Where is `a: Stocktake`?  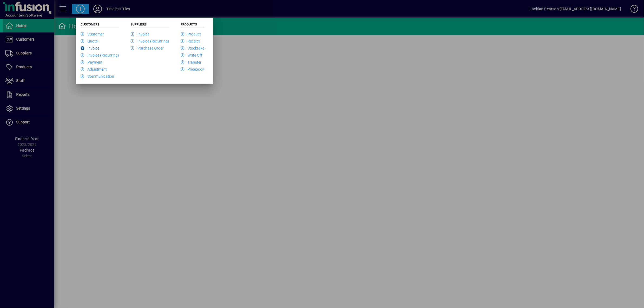 a: Stocktake is located at coordinates (192, 48).